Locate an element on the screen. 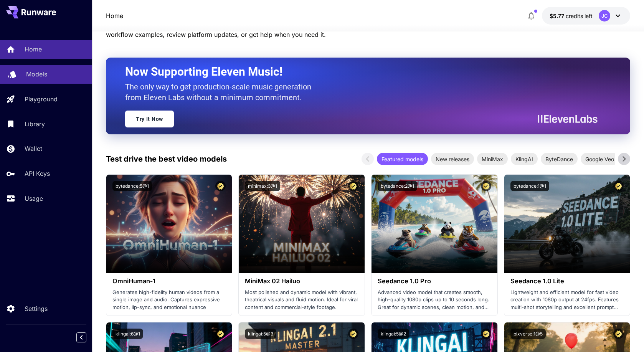  span: ByteDance is located at coordinates (559, 159).